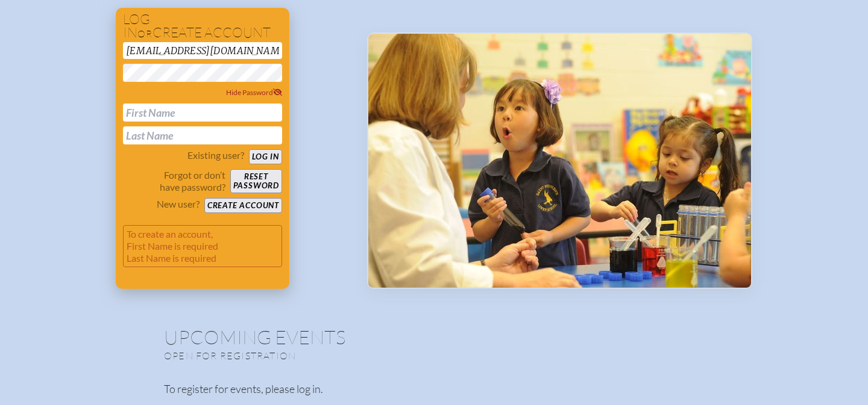 This screenshot has height=405, width=868. What do you see at coordinates (203, 26) in the screenshot?
I see `h1: Log in create account` at bounding box center [203, 26].